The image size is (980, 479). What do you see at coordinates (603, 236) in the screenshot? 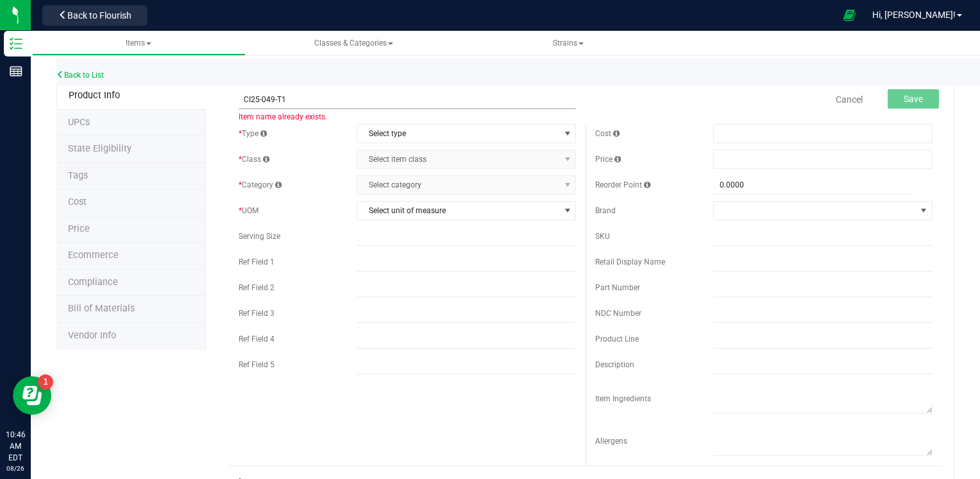
I see `span: SKU` at bounding box center [603, 236].